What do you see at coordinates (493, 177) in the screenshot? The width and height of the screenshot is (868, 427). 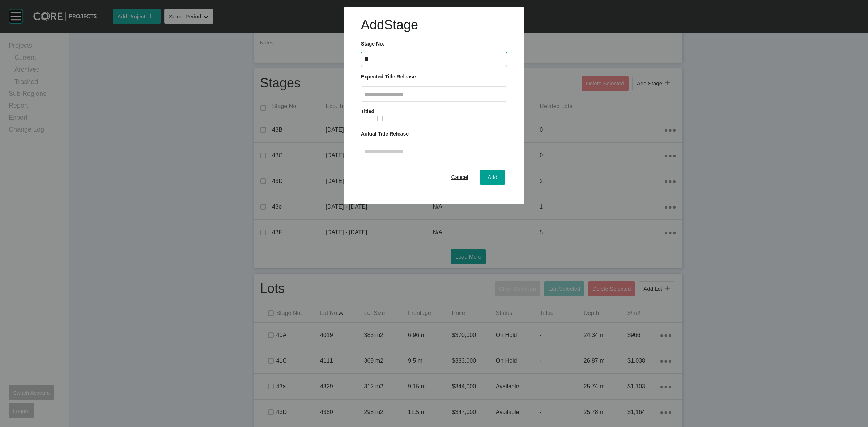 I see `span: Add` at bounding box center [493, 177].